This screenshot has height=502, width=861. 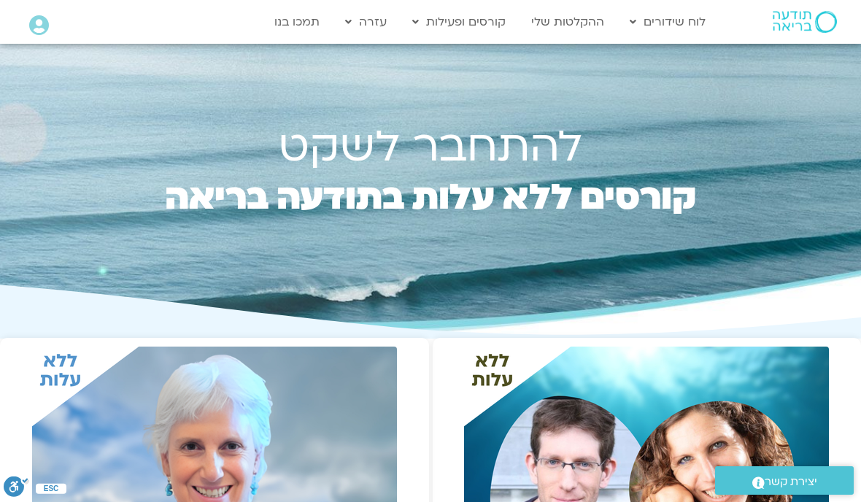 What do you see at coordinates (805, 22) in the screenshot?
I see `img: תודעה בריאה` at bounding box center [805, 22].